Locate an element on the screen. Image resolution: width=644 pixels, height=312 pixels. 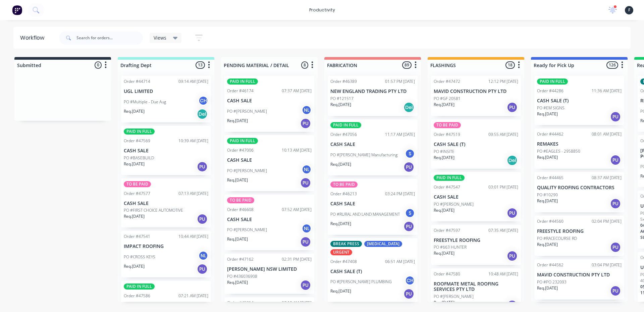
div: PAID IN FULL is located at coordinates (552, 82).